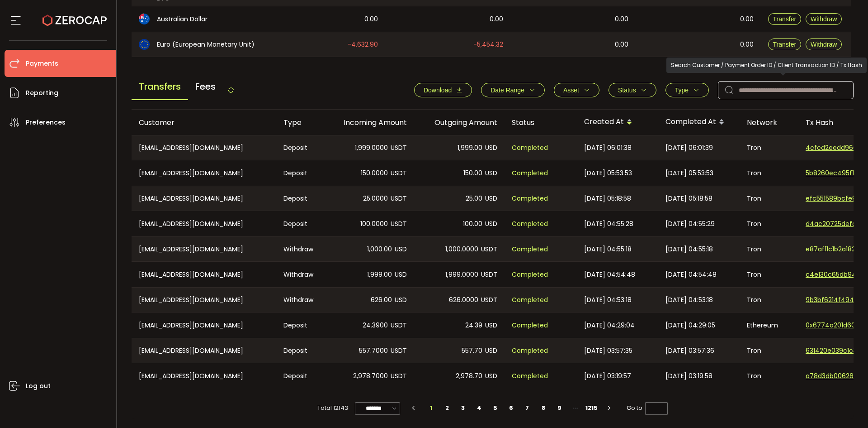 This screenshot has height=428, width=868. What do you see at coordinates (381, 299) in the screenshot?
I see `span: 626.00` at bounding box center [381, 299].